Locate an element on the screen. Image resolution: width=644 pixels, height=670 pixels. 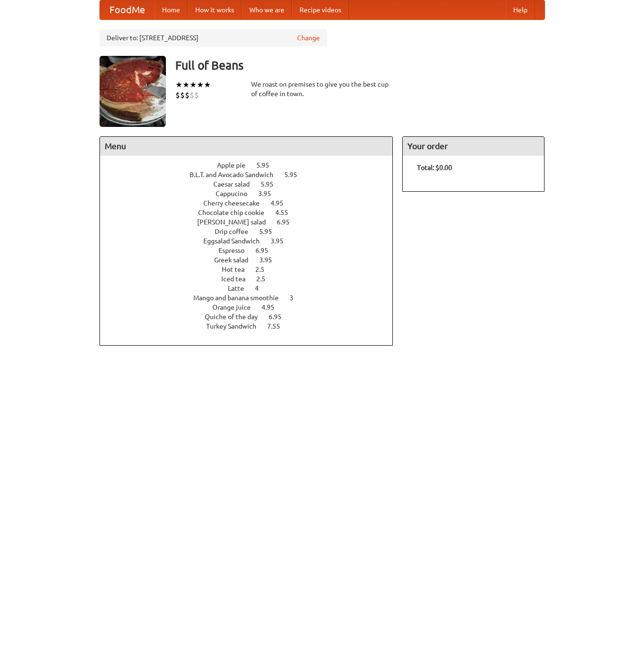
span: 4 is located at coordinates (262, 289).